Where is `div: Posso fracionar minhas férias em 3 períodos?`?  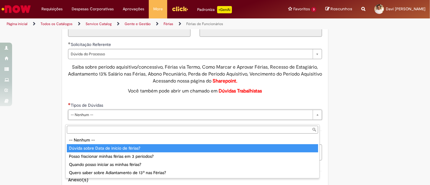 div: Posso fracionar minhas férias em 3 períodos? is located at coordinates (192, 156).